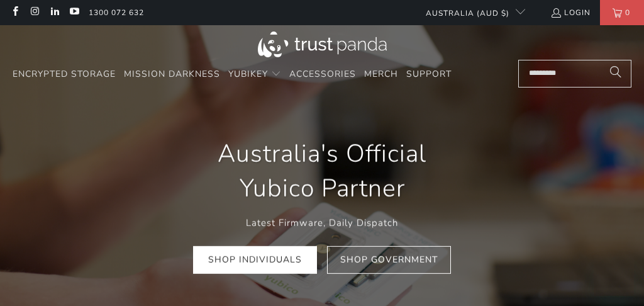 The image size is (644, 306). I want to click on a: Shop Government, so click(389, 259).